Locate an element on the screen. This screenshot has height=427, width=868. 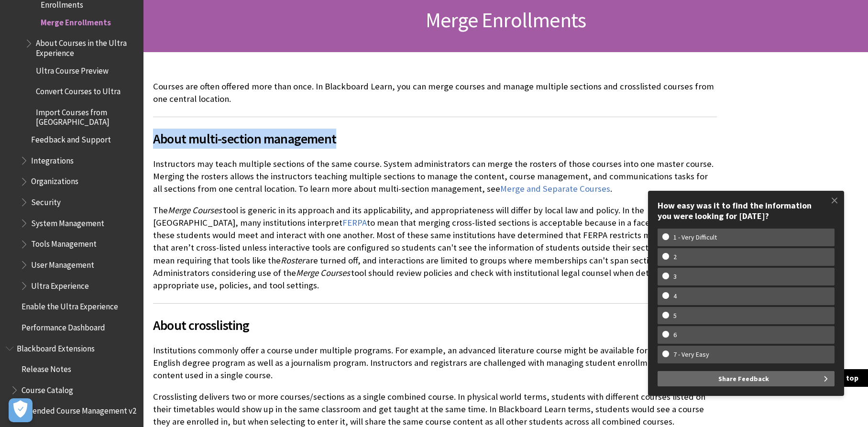
w-span: 3 is located at coordinates (675, 276).